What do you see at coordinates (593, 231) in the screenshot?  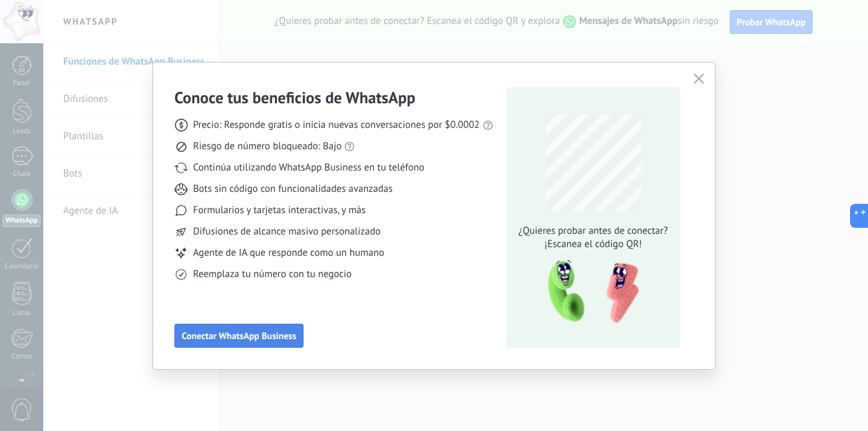 I see `span: ¿Quieres probar antes de conectar?` at bounding box center [593, 231].